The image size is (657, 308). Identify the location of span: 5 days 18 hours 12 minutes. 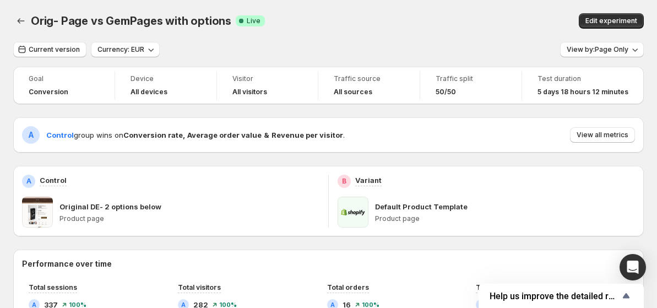
(583, 92).